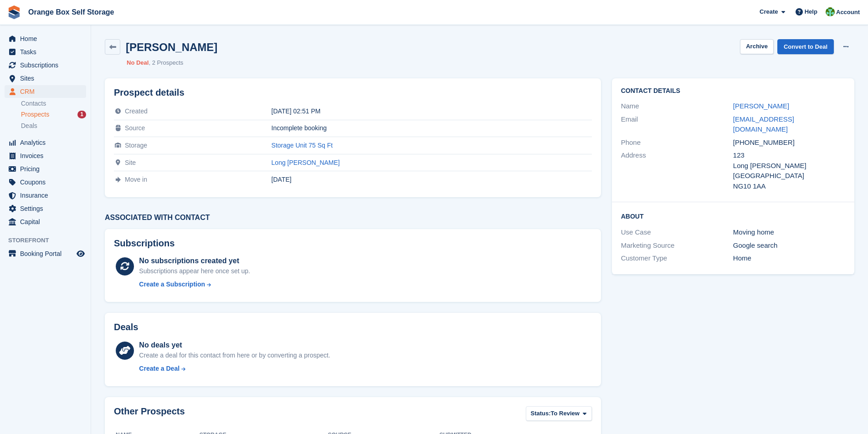  I want to click on a: Orange Box Self Storage, so click(71, 12).